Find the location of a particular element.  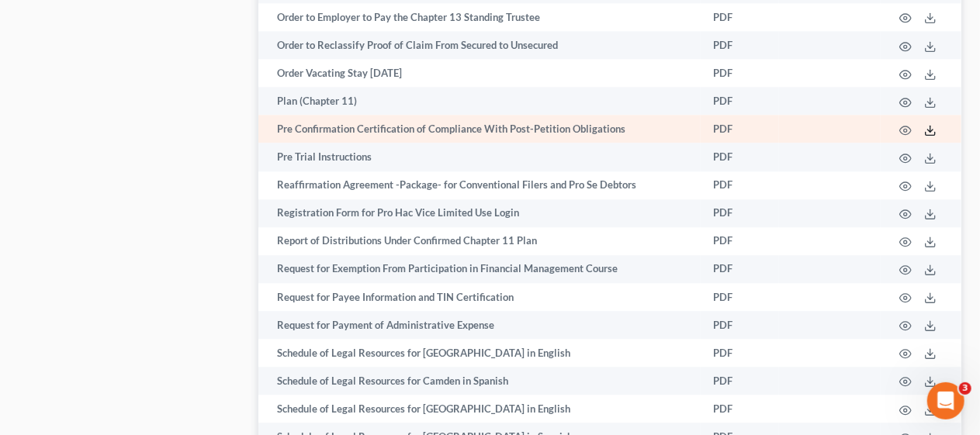

td: Request for Payment of Administrative Expense is located at coordinates (479, 325).